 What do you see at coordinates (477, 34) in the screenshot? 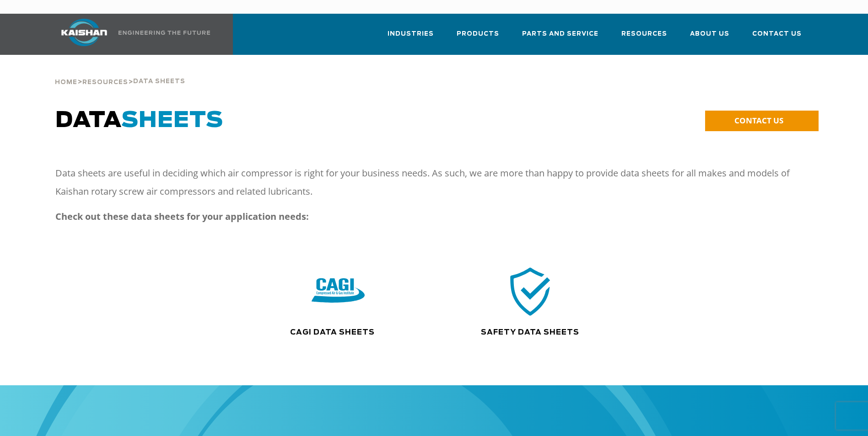
I see `span: Products` at bounding box center [477, 34].